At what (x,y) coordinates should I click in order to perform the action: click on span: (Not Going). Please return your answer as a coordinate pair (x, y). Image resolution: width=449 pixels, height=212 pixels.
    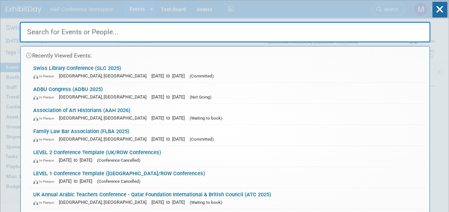
    Looking at the image, I should click on (201, 97).